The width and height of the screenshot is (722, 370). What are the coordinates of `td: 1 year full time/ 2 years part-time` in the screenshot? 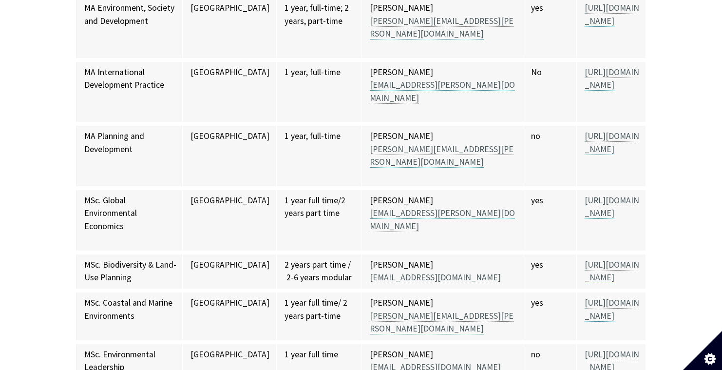 It's located at (318, 316).